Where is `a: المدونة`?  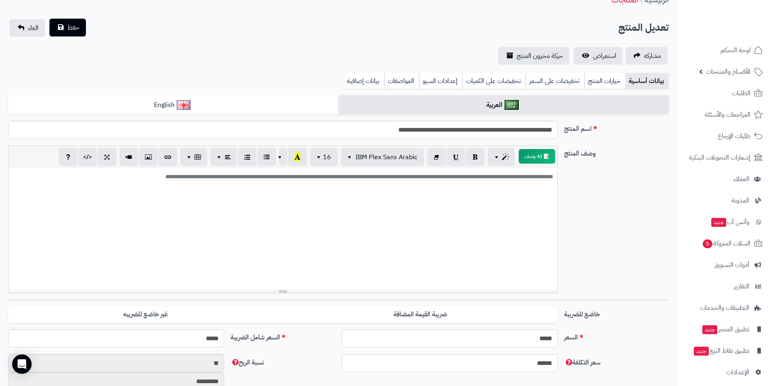
a: المدونة is located at coordinates (725, 201).